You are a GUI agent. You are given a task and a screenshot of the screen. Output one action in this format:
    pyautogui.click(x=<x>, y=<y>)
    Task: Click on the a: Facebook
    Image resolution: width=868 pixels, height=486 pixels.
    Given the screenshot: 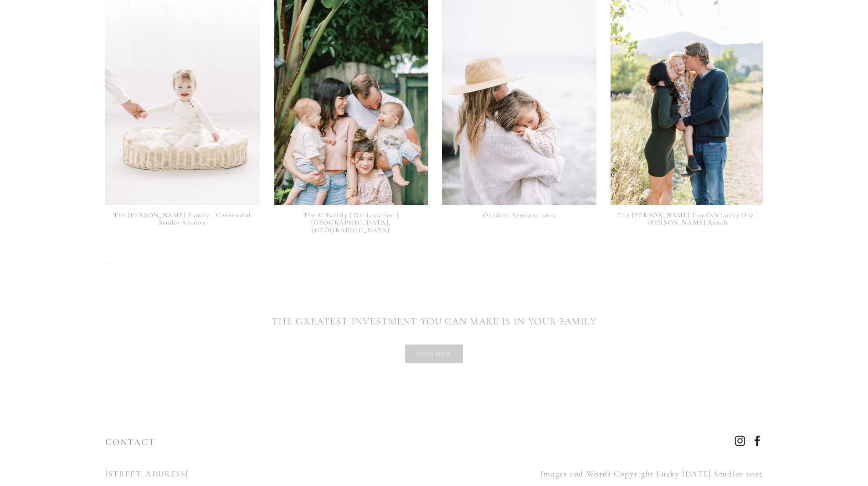 What is the action you would take?
    pyautogui.click(x=757, y=440)
    